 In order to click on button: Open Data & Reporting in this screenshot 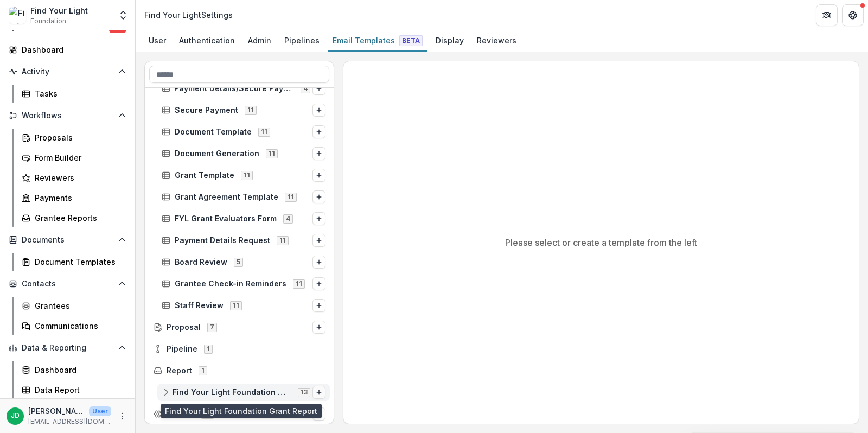, I will do `click(67, 348)`.